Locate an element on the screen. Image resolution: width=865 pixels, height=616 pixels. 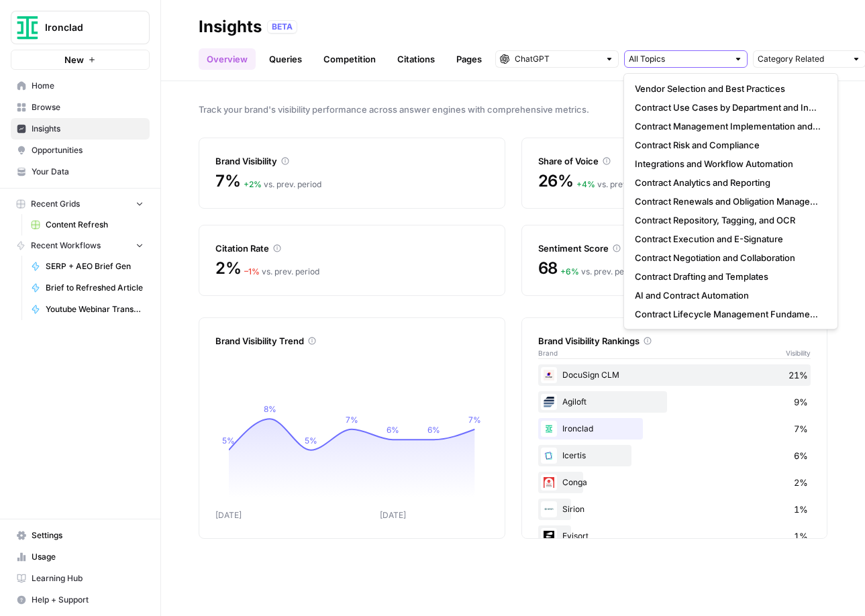
span: Contract Use Cases by Department and Industry is located at coordinates (729, 107).